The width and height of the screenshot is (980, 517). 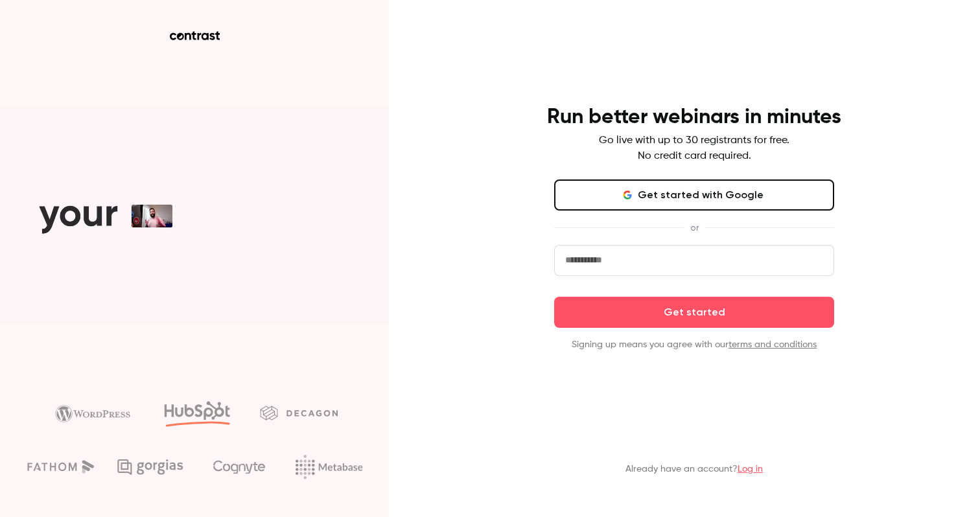 What do you see at coordinates (694, 312) in the screenshot?
I see `button: Get started` at bounding box center [694, 312].